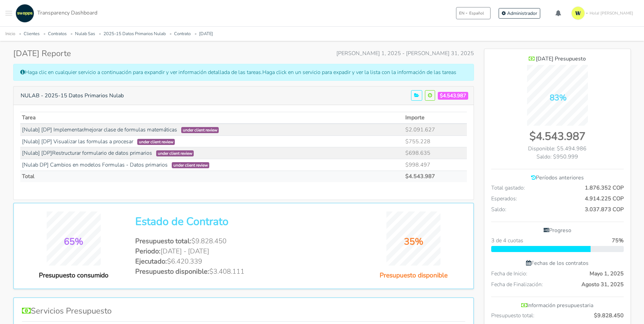  What do you see at coordinates (435, 117) in the screenshot?
I see `th: Importe` at bounding box center [435, 117].